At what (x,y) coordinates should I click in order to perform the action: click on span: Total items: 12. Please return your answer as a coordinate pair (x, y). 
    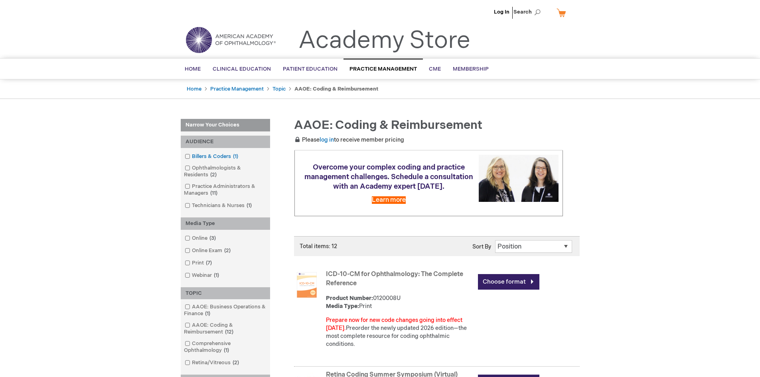
    Looking at the image, I should click on (318, 246).